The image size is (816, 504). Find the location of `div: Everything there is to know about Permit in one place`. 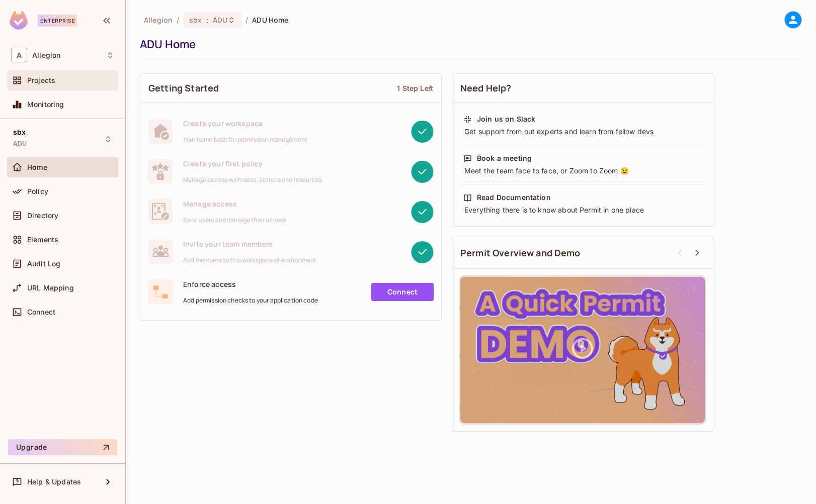

div: Everything there is to know about Permit in one place is located at coordinates (583, 210).